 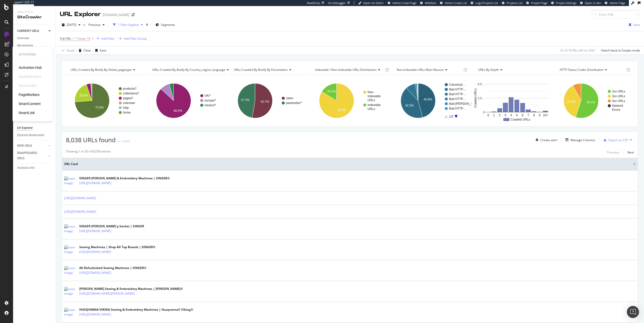 I want to click on span: URLs Crawled By Botify By country_region_language, so click(x=189, y=69).